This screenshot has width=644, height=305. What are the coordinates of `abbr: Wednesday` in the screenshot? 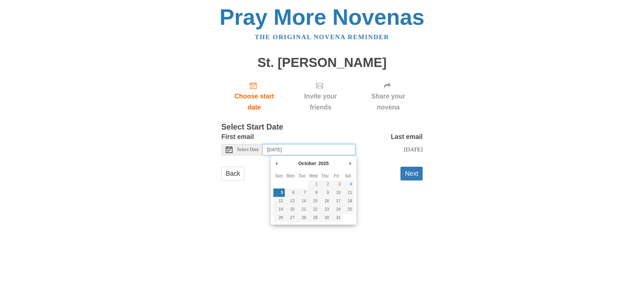 It's located at (313, 176).